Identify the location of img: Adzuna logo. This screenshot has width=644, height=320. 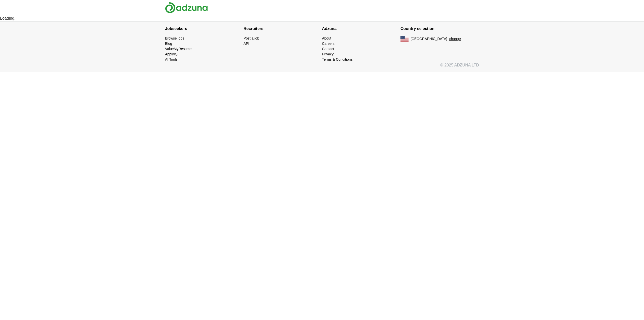
(186, 7).